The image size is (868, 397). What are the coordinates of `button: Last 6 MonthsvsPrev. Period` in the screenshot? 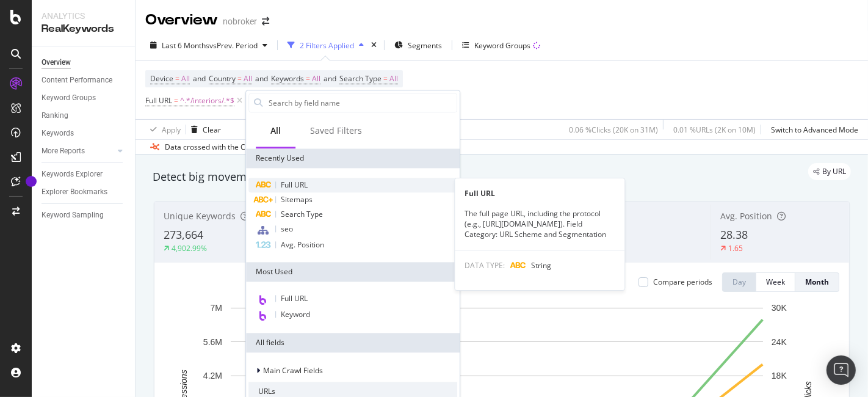 It's located at (208, 45).